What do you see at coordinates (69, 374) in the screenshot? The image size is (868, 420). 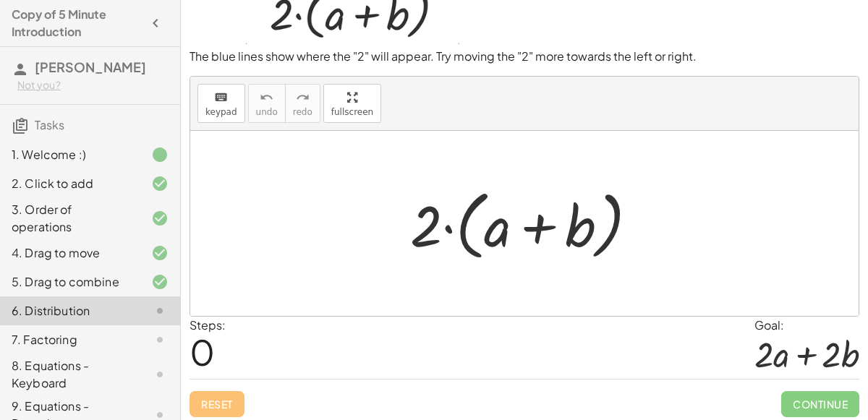 I see `div: 8. Equations - Keyboard` at bounding box center [69, 374].